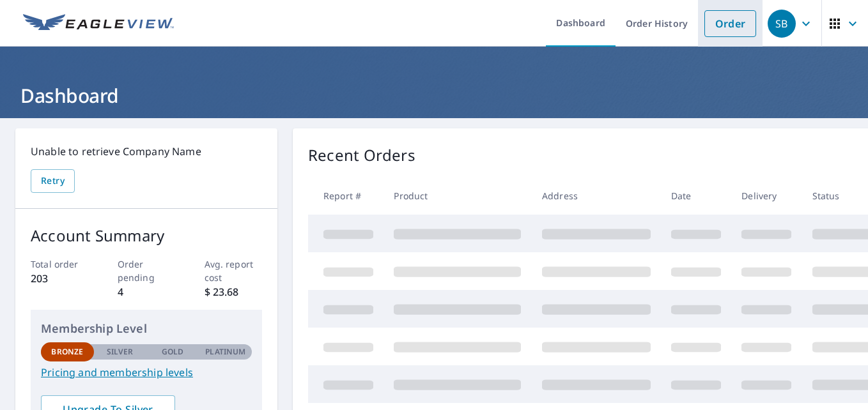 Image resolution: width=868 pixels, height=410 pixels. I want to click on p: $ 23.68, so click(233, 292).